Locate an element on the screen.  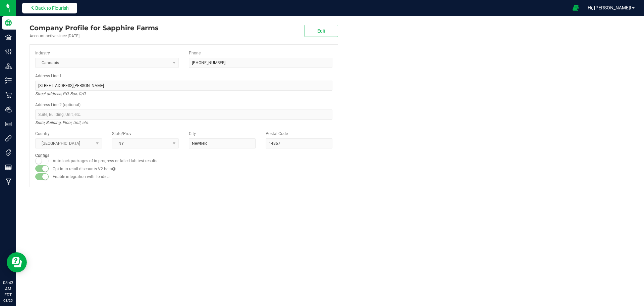
label: State/Prov is located at coordinates (122, 133).